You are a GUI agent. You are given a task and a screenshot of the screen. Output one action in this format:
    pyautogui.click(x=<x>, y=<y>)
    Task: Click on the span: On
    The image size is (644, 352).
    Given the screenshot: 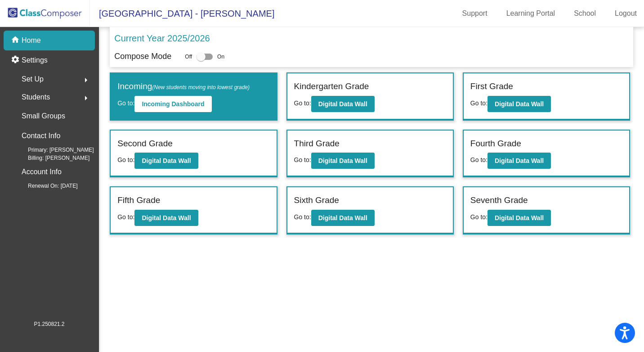 What is the action you would take?
    pyautogui.click(x=221, y=56)
    